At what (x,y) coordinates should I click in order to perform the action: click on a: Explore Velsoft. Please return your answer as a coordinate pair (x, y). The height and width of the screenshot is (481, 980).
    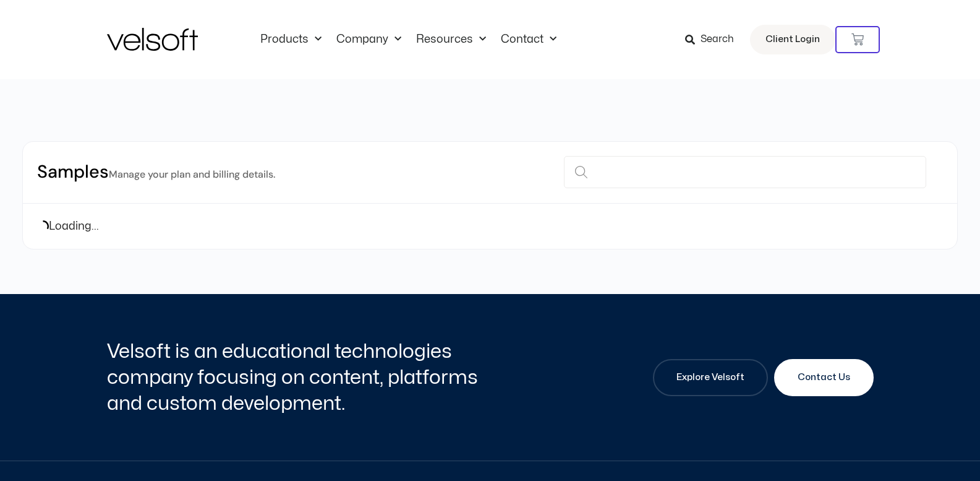
    Looking at the image, I should click on (710, 378).